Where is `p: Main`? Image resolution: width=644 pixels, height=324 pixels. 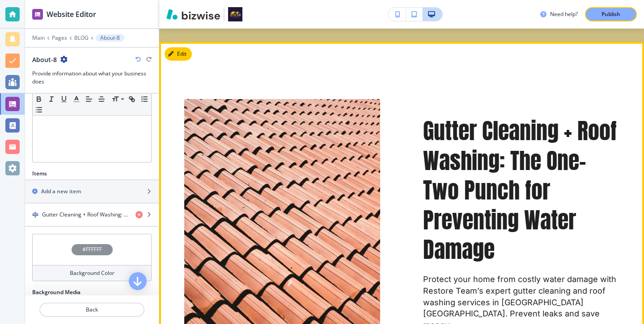 p: Main is located at coordinates (38, 38).